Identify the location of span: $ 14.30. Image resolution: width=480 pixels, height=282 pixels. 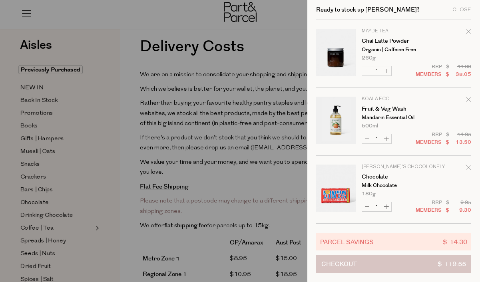
(455, 242).